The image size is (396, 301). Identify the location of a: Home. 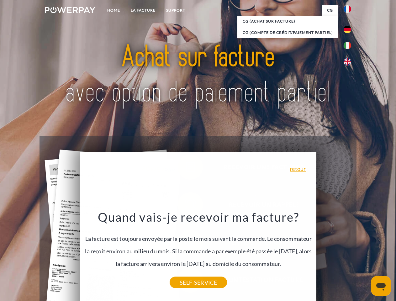
(113, 10).